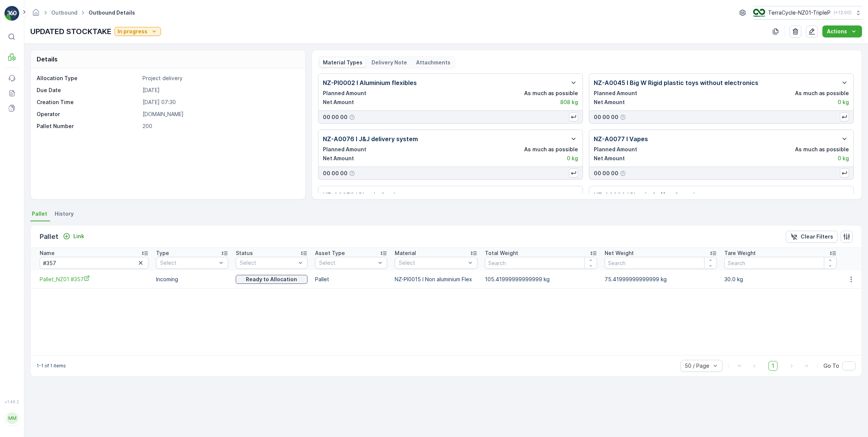  What do you see at coordinates (781, 279) in the screenshot?
I see `td: 30.0 kg` at bounding box center [781, 279].